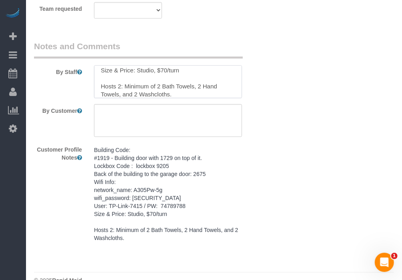  Describe the element at coordinates (58, 70) in the screenshot. I see `label: By Staff` at that location.